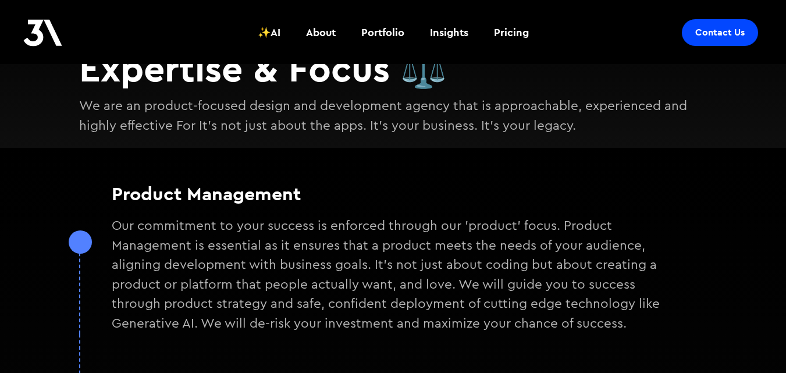 This screenshot has width=786, height=373. I want to click on a: ✨AI, so click(269, 33).